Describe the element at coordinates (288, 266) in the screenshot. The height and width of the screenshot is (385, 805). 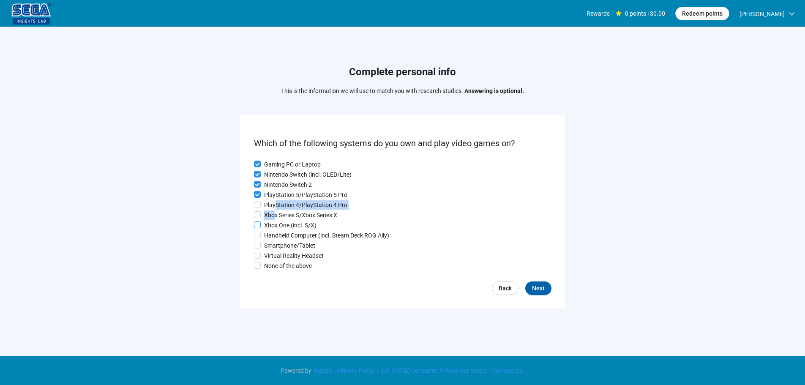
I see `p: None of the above` at that location.